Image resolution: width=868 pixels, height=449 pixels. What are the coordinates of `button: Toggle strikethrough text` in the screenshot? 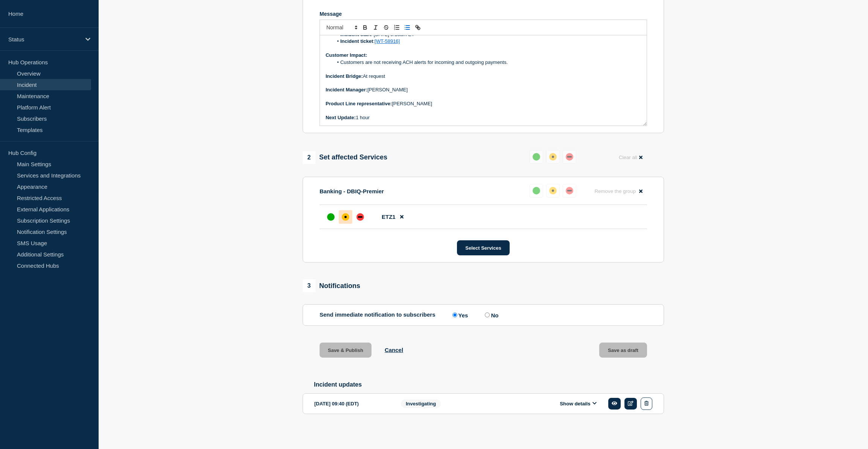 It's located at (387, 28).